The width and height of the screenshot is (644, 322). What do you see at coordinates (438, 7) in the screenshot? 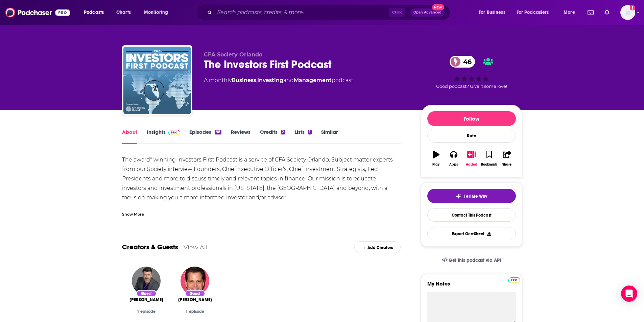
I see `span: New` at bounding box center [438, 7].